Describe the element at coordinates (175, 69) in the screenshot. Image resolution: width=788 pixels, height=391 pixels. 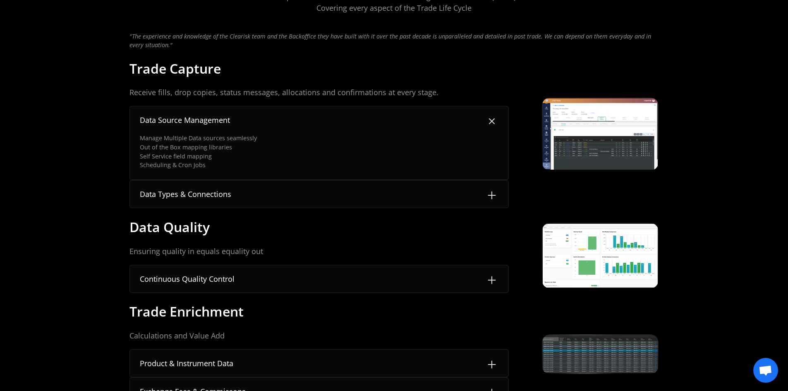
I see `h4: Trade Capture` at that location.